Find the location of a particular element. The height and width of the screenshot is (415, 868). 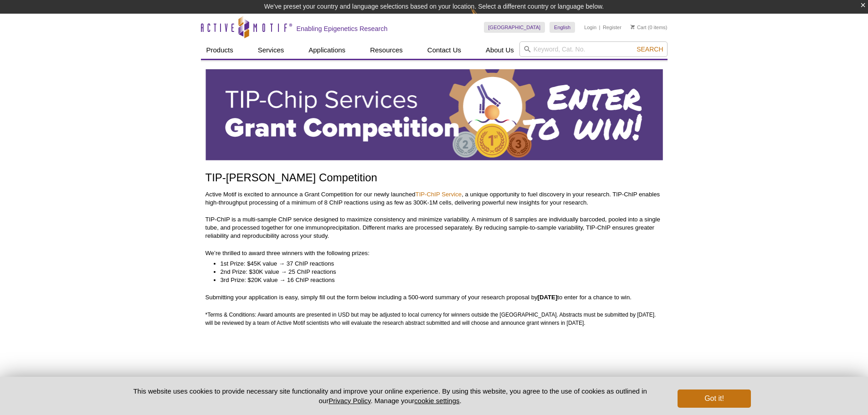

img: Active Motif TIP-ChIP Services Grant Competition is located at coordinates (434, 115).